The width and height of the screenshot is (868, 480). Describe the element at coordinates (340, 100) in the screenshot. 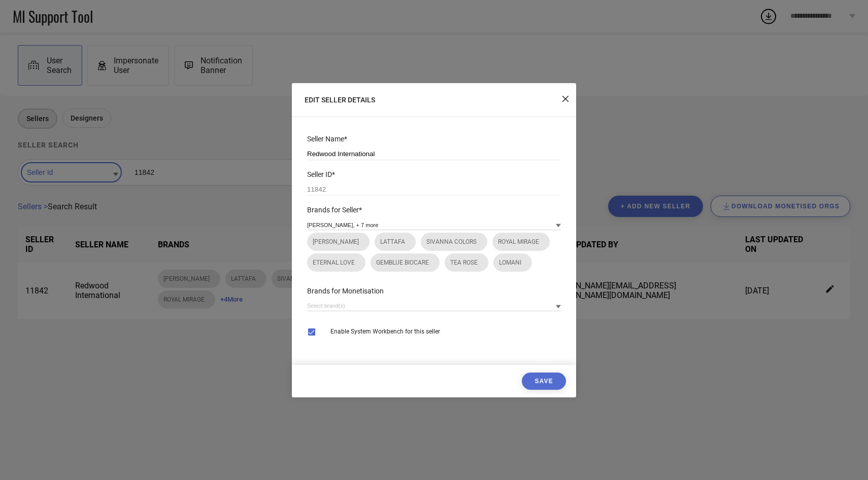

I see `span: EDIT SELLER DETAILS` at that location.